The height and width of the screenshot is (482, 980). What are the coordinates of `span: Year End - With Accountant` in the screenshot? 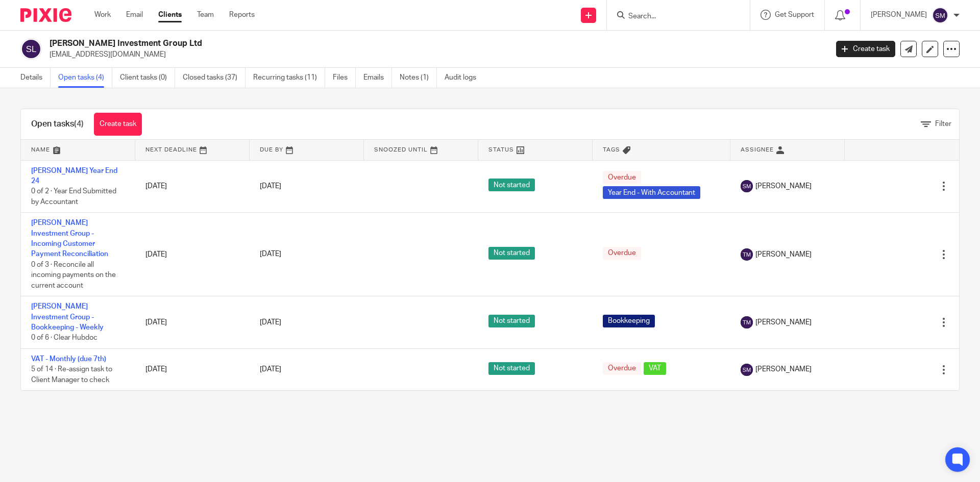 It's located at (652, 192).